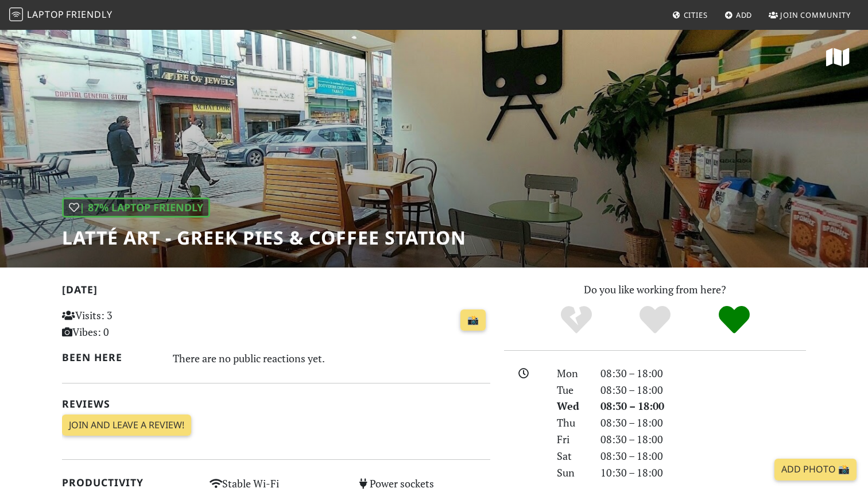 The image size is (868, 492). I want to click on img: LaptopFriendly, so click(16, 14).